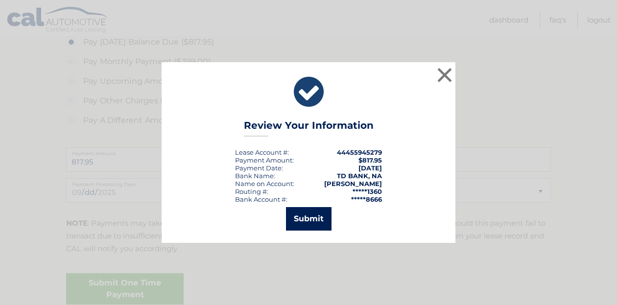 Image resolution: width=617 pixels, height=305 pixels. What do you see at coordinates (359, 152) in the screenshot?
I see `strong: 44455945279` at bounding box center [359, 152].